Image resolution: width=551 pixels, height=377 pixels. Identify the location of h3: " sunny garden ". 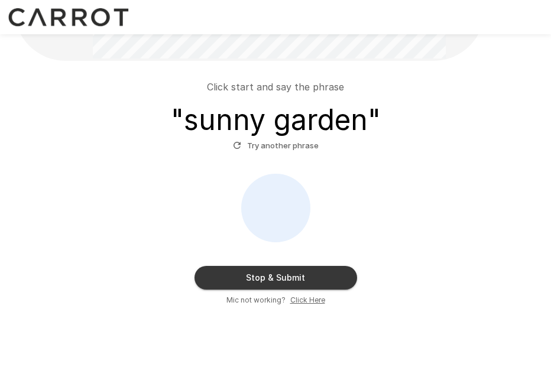
(276, 120).